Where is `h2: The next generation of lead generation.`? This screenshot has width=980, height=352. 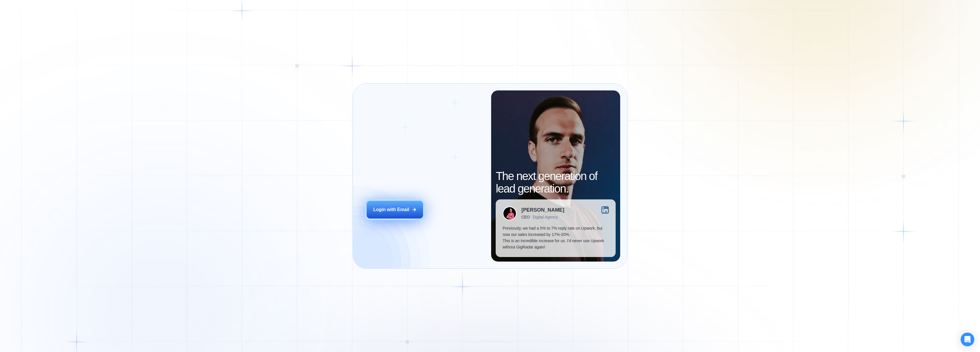 h2: The next generation of lead generation. is located at coordinates (556, 182).